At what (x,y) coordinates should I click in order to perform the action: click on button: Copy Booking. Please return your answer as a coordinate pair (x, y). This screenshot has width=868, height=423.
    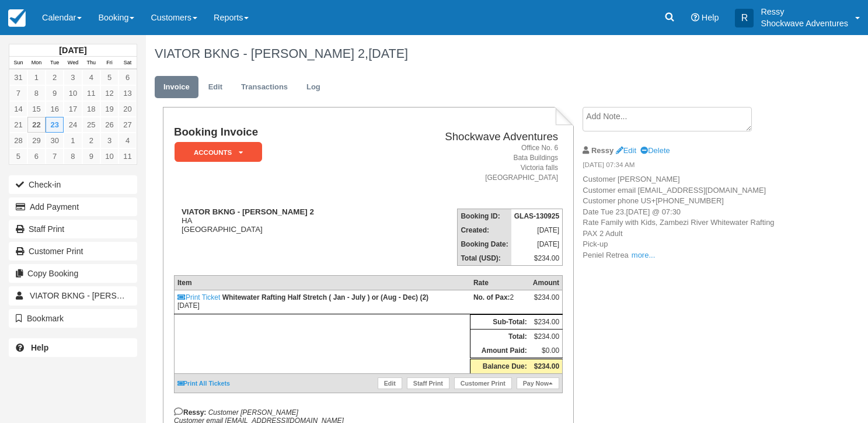
    Looking at the image, I should click on (73, 273).